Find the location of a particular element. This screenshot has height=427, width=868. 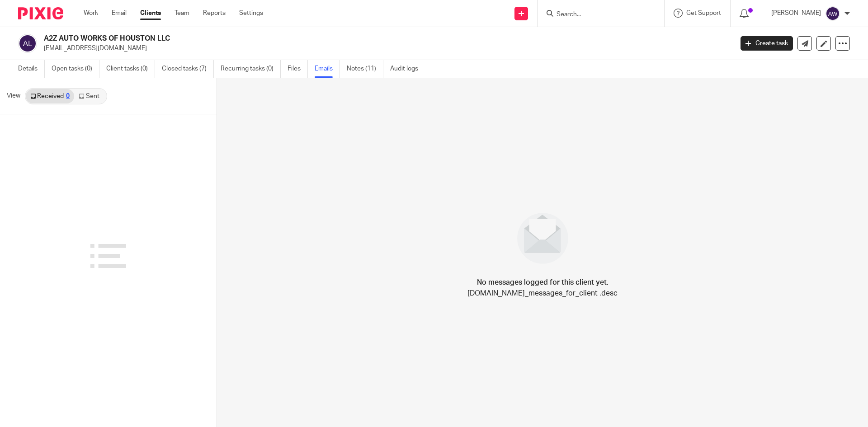

a: Notes (11) is located at coordinates (365, 68).